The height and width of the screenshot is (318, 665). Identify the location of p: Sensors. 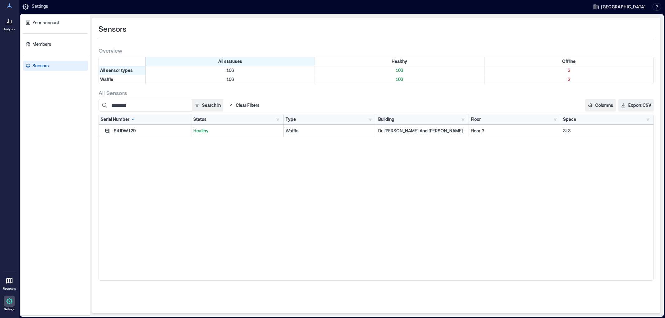
(41, 66).